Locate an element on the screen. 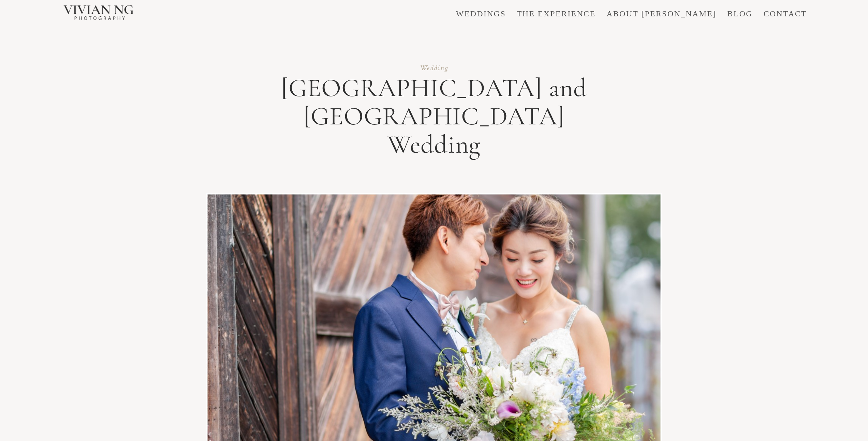 The image size is (868, 441). a: CONTACT is located at coordinates (785, 14).